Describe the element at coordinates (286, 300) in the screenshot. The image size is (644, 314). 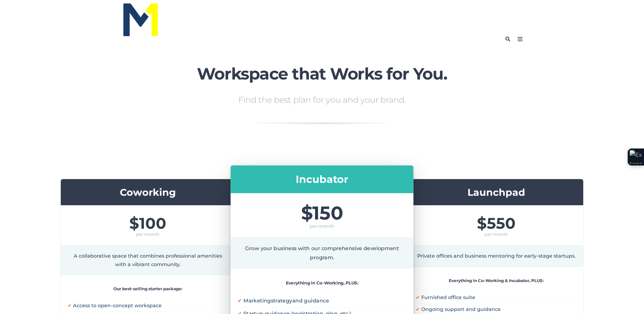
I see `span: Marketing and guidance` at that location.